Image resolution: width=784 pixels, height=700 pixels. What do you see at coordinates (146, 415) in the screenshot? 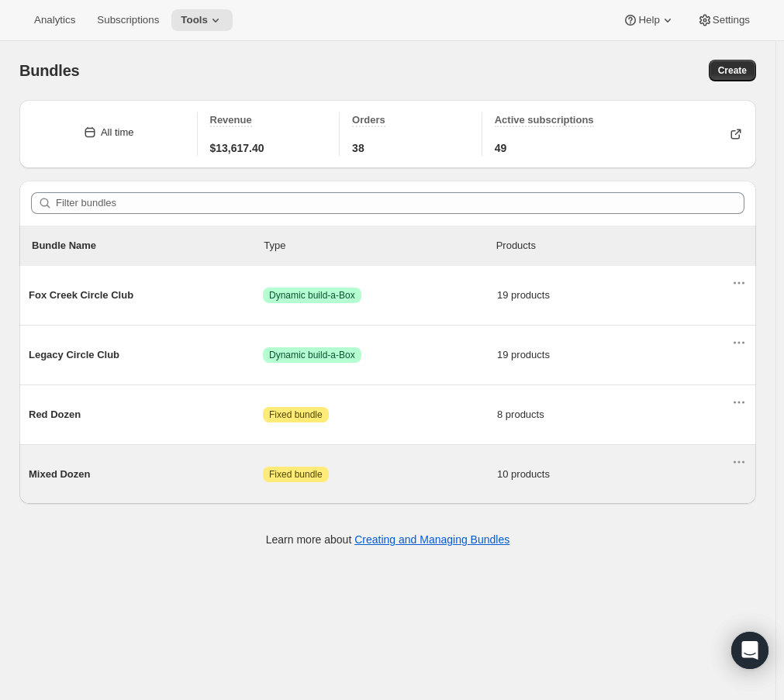
I see `span: Red Dozen` at bounding box center [146, 415].